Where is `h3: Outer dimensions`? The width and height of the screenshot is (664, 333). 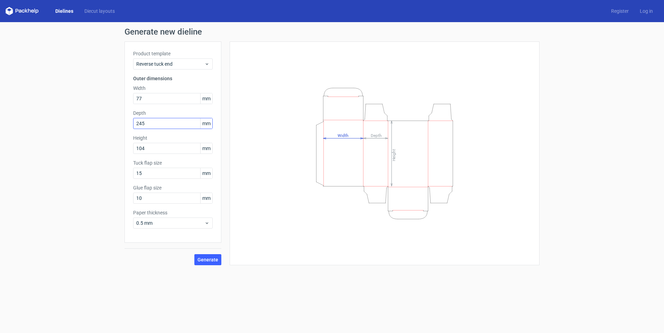
h3: Outer dimensions is located at coordinates (173, 78).